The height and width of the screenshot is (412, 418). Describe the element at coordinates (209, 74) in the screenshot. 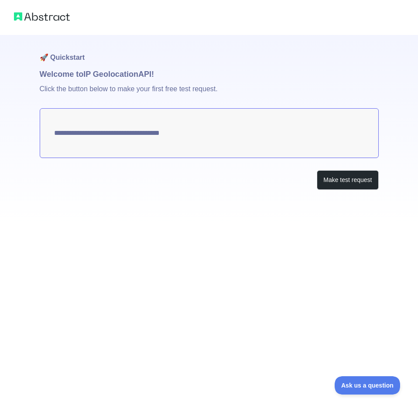

I see `h1: Welcome to IP Geolocation API!` at that location.